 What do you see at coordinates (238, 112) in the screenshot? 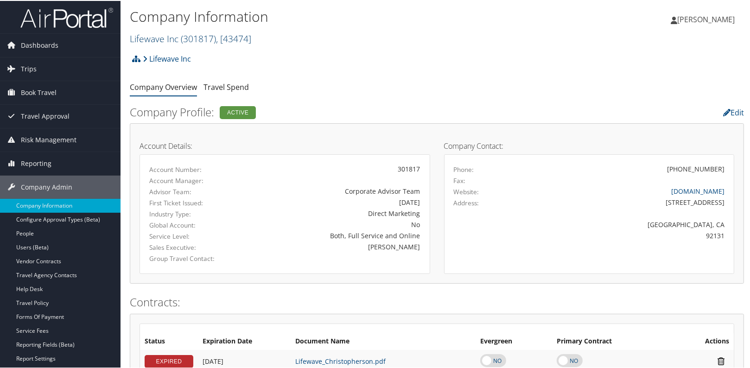
I see `div: Active` at bounding box center [238, 112].